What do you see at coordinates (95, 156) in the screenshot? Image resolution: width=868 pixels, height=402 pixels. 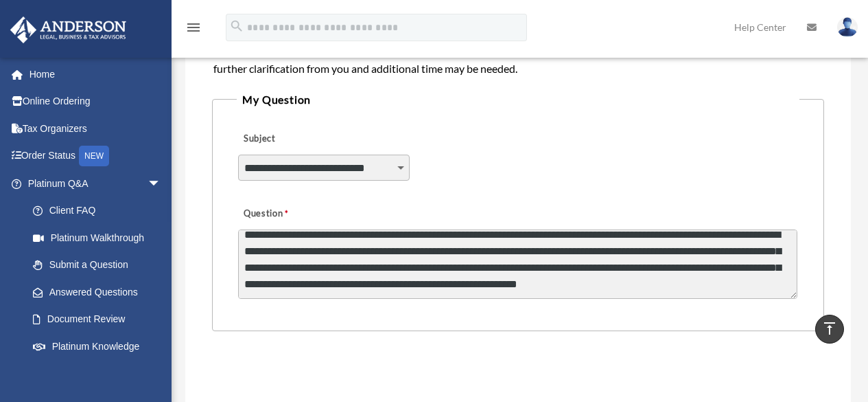 I see `a: Order StatusNEW` at bounding box center [95, 156].